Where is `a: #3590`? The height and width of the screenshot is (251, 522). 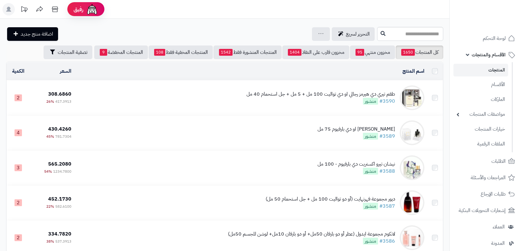 a: #3590 is located at coordinates (387, 101).